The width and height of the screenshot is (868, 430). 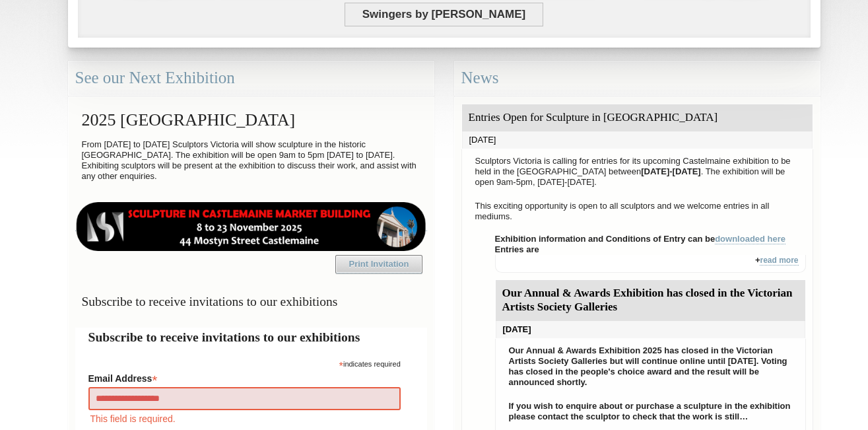 What do you see at coordinates (650, 411) in the screenshot?
I see `p: If you wish to enquire about or purchase a sculpture in the exhibition please contact the sculpto...` at bounding box center [650, 411].